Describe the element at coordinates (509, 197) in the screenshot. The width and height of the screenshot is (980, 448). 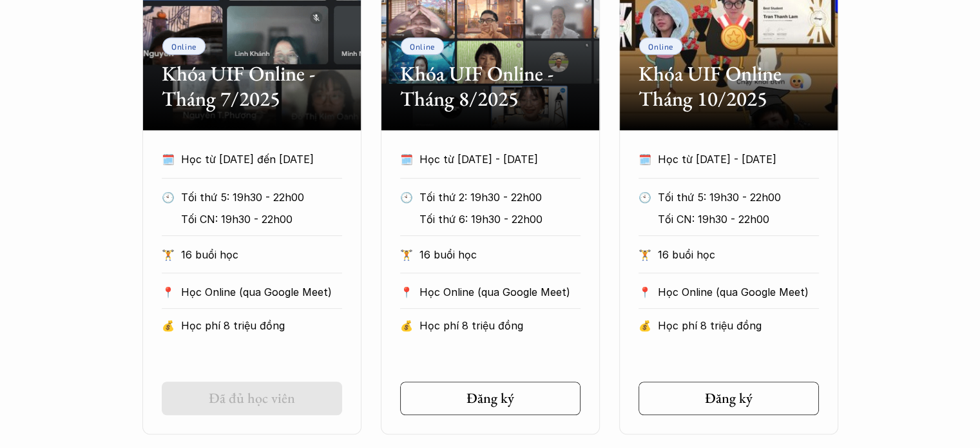
I see `p: Tối thứ 2: 19h30 - 22h00` at that location.